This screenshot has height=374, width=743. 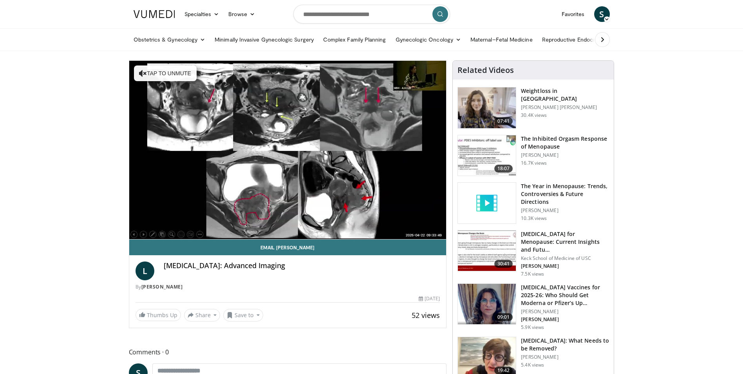 What do you see at coordinates (145, 271) in the screenshot?
I see `span: L` at bounding box center [145, 271].